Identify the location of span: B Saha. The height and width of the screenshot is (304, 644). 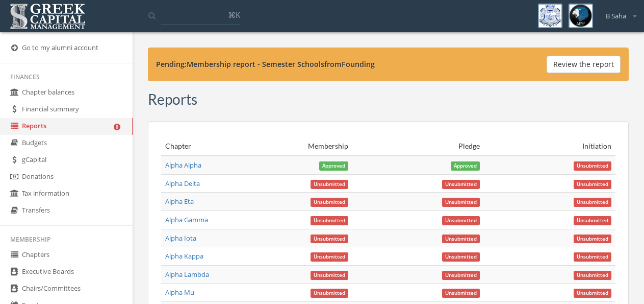
(616, 16).